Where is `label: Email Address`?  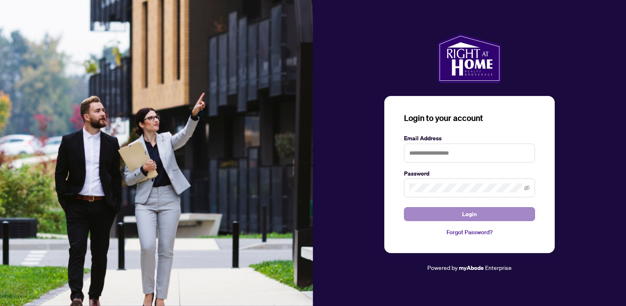 label: Email Address is located at coordinates (470, 138).